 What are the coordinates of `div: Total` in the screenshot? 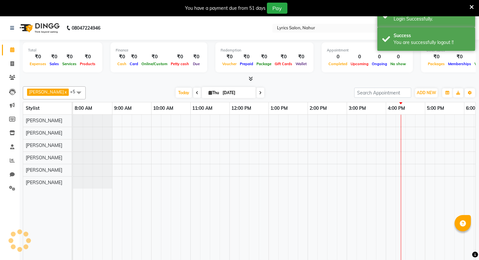 It's located at (63, 50).